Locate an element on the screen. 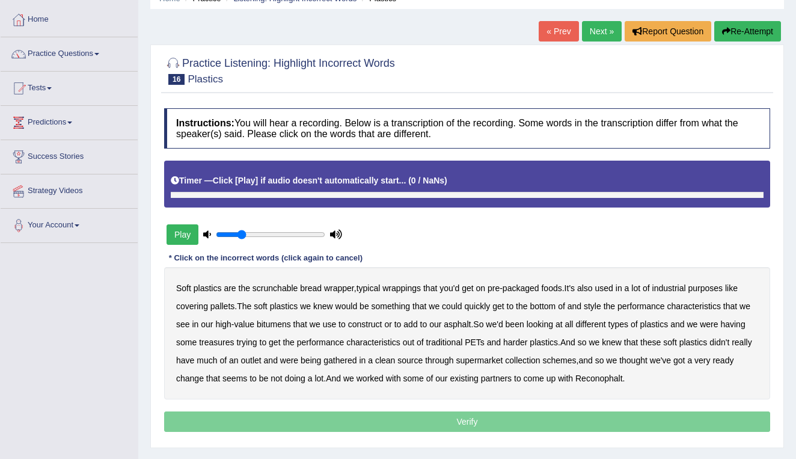  a: Next » is located at coordinates (602, 31).